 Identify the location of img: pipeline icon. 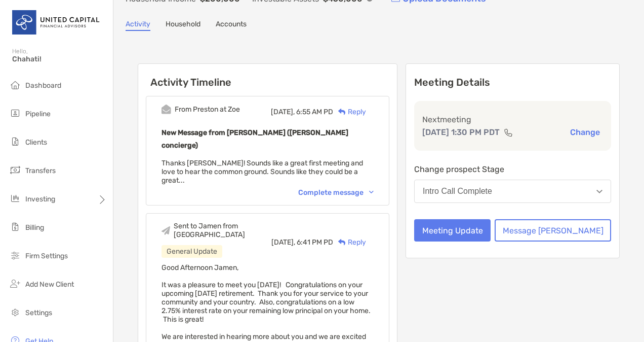
(15, 113).